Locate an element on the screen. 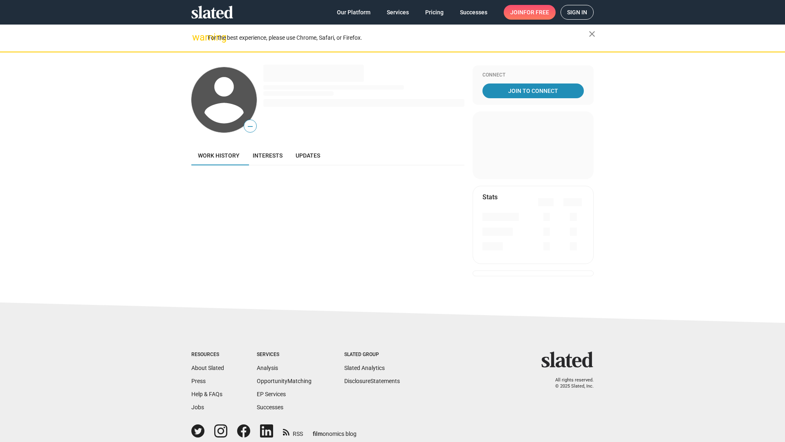 Image resolution: width=785 pixels, height=442 pixels. span: Pricing is located at coordinates (434, 12).